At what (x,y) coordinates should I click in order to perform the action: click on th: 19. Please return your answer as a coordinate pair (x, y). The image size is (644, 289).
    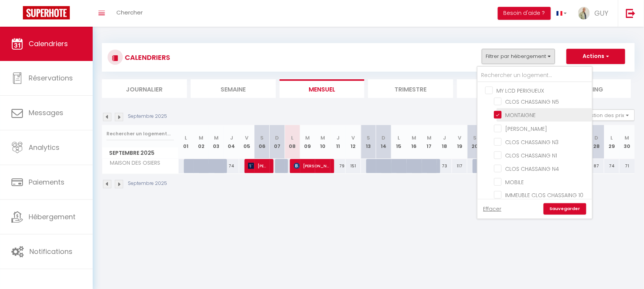
    Looking at the image, I should click on (460, 142).